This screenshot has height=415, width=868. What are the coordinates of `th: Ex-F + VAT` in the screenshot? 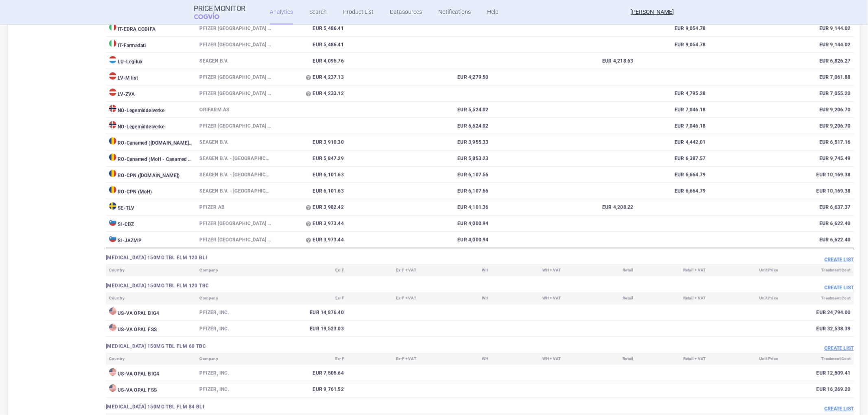 It's located at (383, 298).